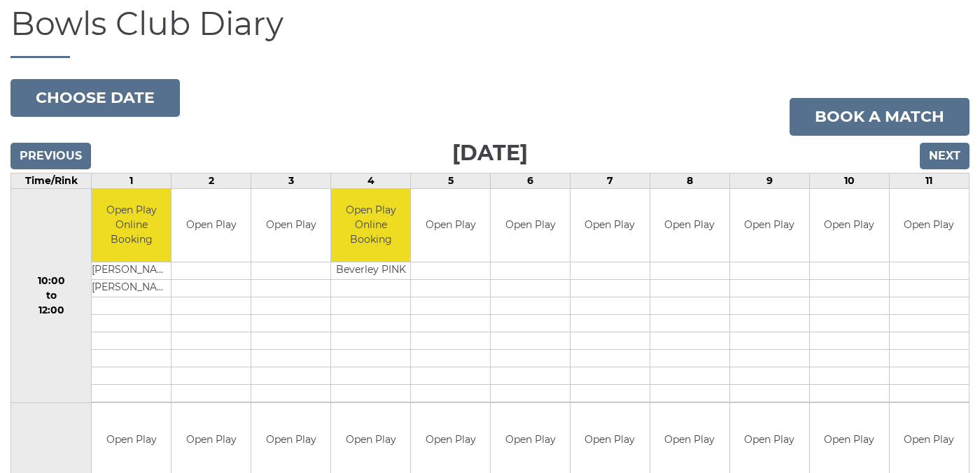  Describe the element at coordinates (849, 181) in the screenshot. I see `td: 10` at that location.